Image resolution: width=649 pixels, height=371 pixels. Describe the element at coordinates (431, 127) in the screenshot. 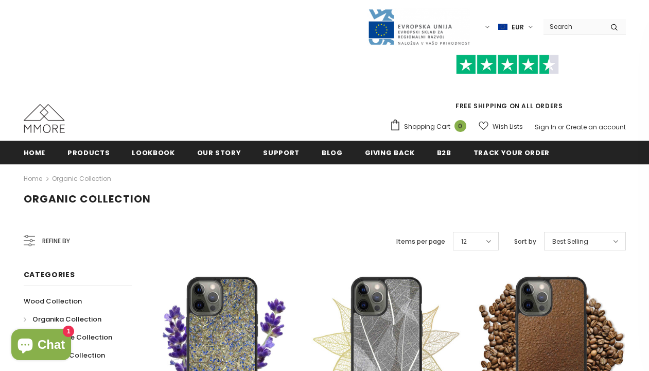

I see `a: Shopping Cart 0` at that location.